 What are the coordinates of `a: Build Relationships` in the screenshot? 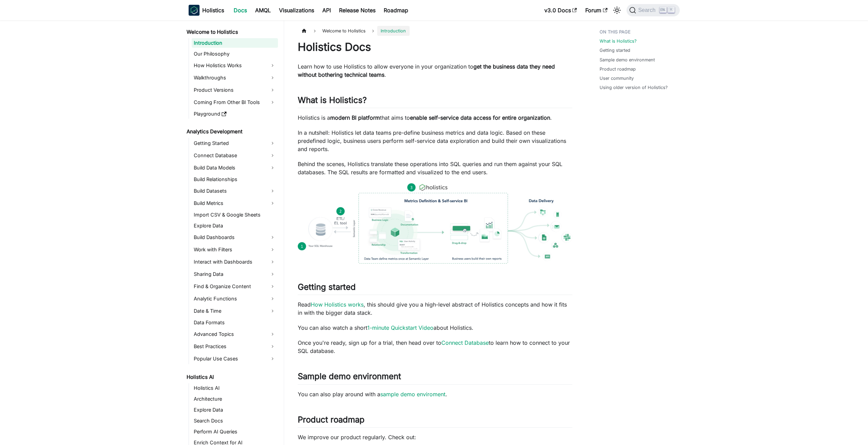 It's located at (235, 179).